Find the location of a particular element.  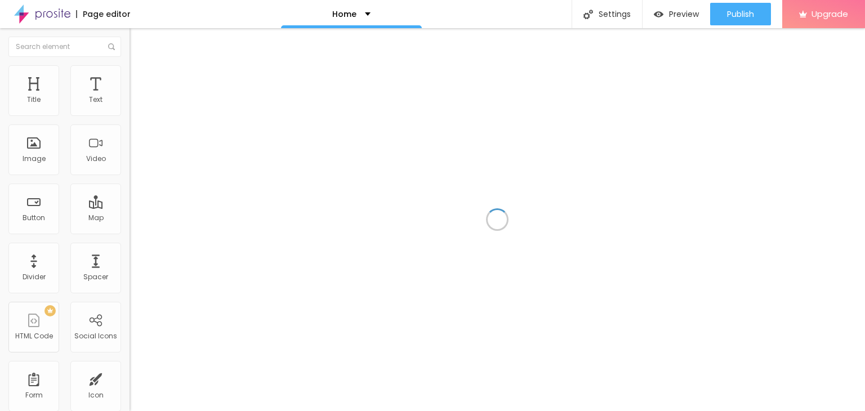

span: Upgrade is located at coordinates (830, 14).